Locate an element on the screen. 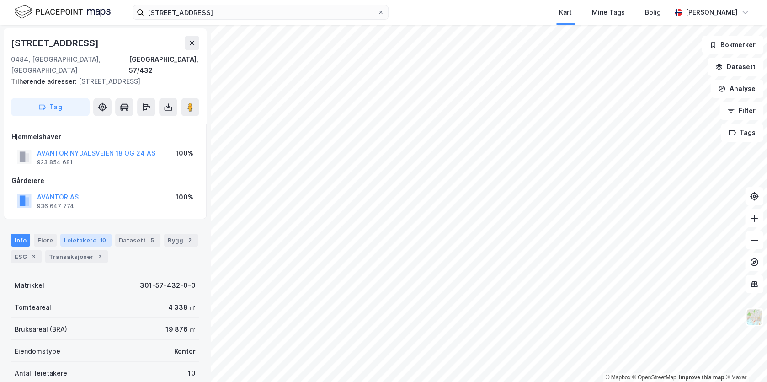 The height and width of the screenshot is (382, 767). button: Tags is located at coordinates (742, 133).